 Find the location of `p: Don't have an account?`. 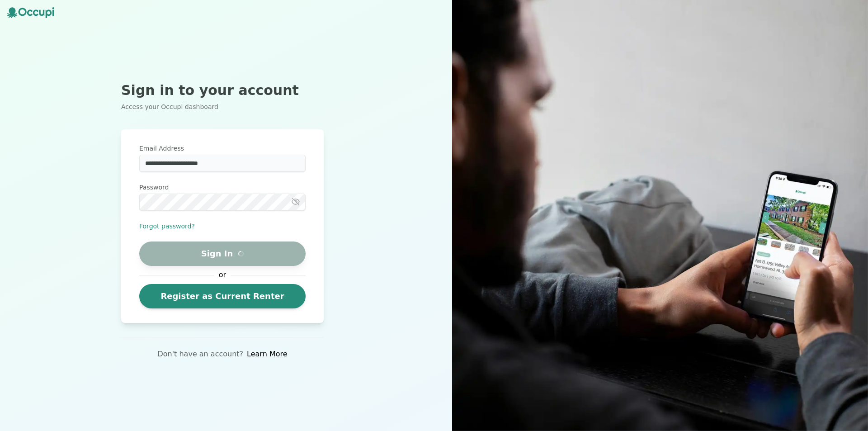

p: Don't have an account? is located at coordinates (200, 354).